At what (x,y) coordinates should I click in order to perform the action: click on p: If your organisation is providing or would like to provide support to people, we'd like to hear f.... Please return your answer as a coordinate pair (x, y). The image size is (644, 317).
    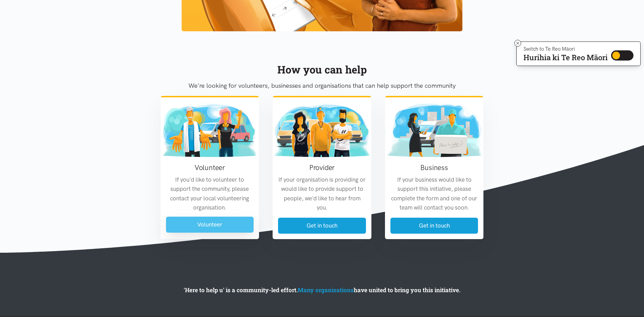
    Looking at the image, I should click on (322, 194).